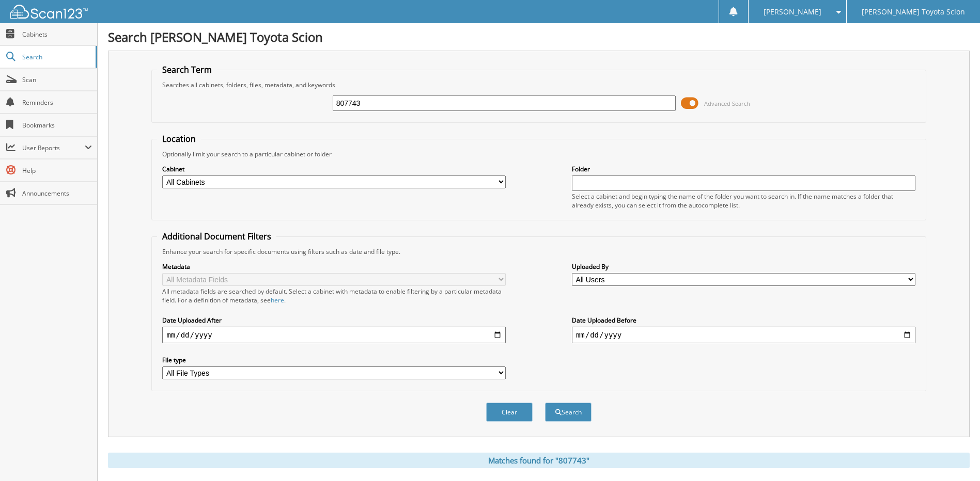 This screenshot has height=481, width=980. What do you see at coordinates (334, 296) in the screenshot?
I see `div: All metadata fields are searched by default. Select a cabinet with metadata to enable filtering b...` at bounding box center [334, 296].